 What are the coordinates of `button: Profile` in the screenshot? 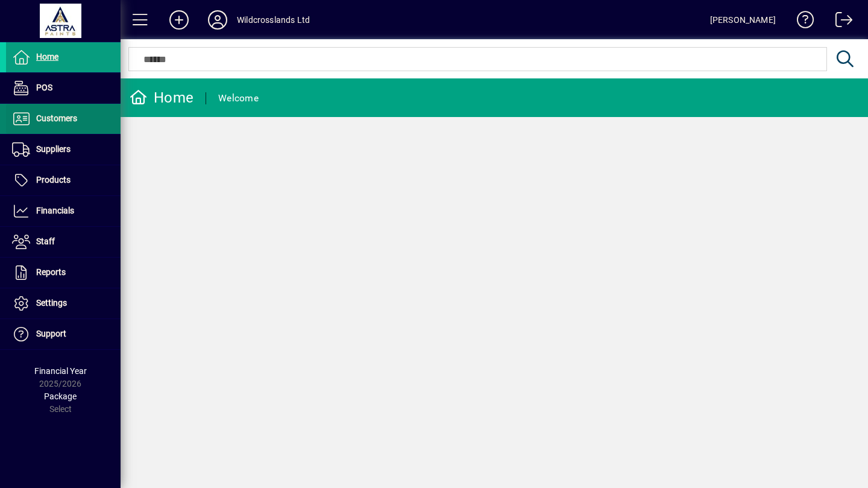 It's located at (218, 20).